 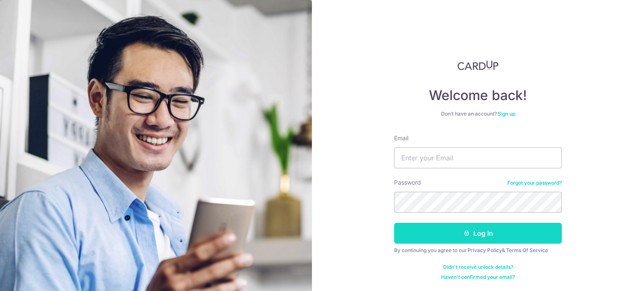 I want to click on a: Privacy Policy, so click(x=485, y=250).